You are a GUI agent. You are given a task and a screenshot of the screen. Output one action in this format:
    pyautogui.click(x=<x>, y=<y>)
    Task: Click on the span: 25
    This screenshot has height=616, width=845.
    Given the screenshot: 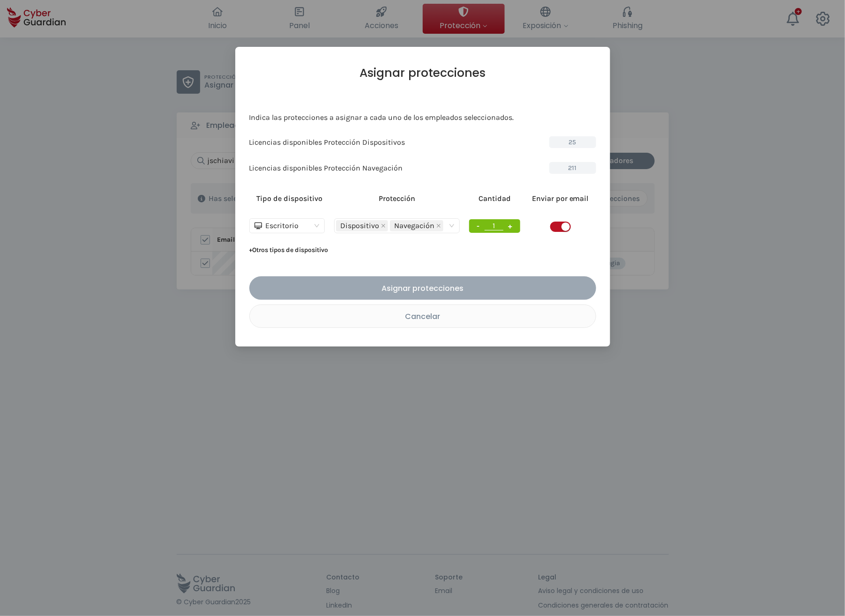 What is the action you would take?
    pyautogui.click(x=572, y=142)
    